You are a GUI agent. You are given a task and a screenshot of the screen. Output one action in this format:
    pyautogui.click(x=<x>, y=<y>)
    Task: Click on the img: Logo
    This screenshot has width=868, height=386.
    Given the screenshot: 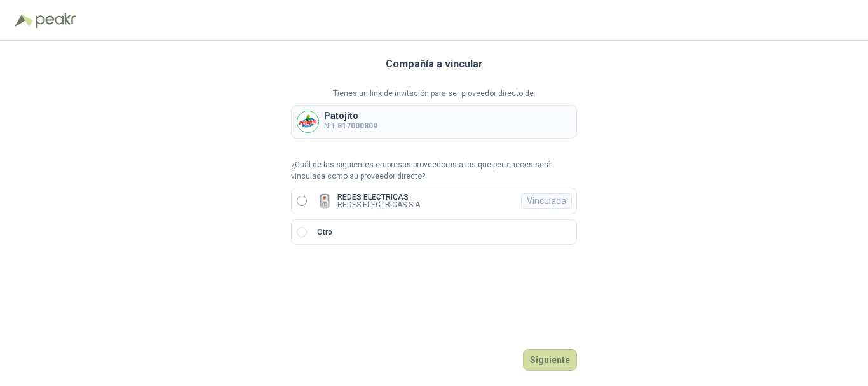 What is the action you would take?
    pyautogui.click(x=24, y=21)
    